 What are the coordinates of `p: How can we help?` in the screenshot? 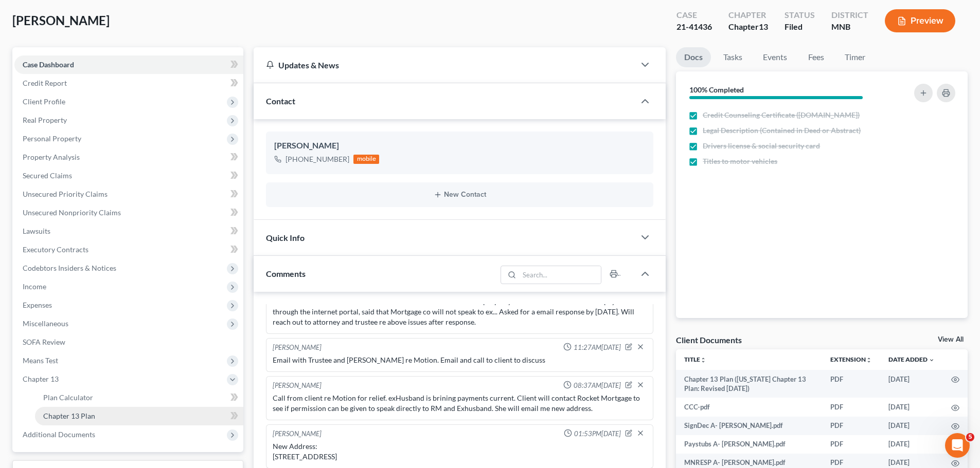 It's located at (103, 99).